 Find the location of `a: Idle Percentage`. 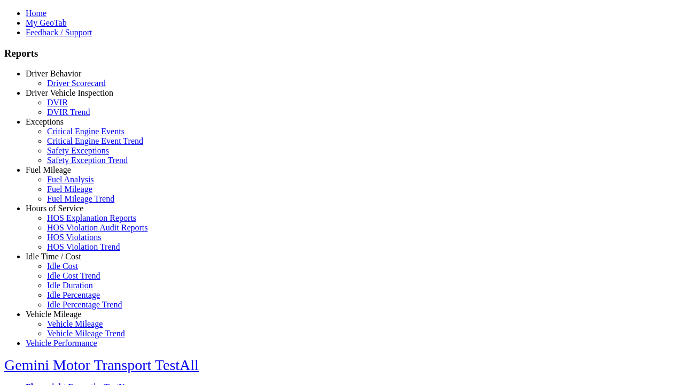

a: Idle Percentage is located at coordinates (73, 294).